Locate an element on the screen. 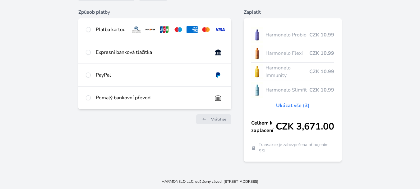 The width and height of the screenshot is (420, 189). span: Harmonelo Slimfit is located at coordinates (287, 90).